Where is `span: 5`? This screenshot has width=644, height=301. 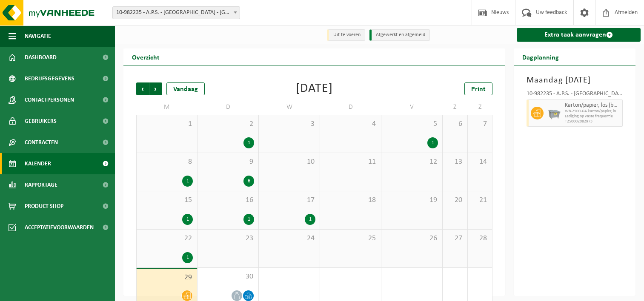
span: 5 is located at coordinates (412, 124).